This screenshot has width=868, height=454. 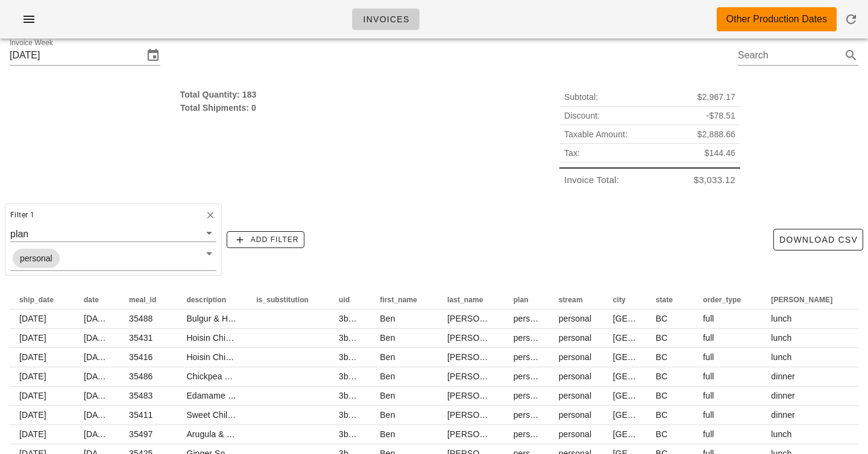 I want to click on th: stream: Not sorted. Activate to sort ascending., so click(x=576, y=300).